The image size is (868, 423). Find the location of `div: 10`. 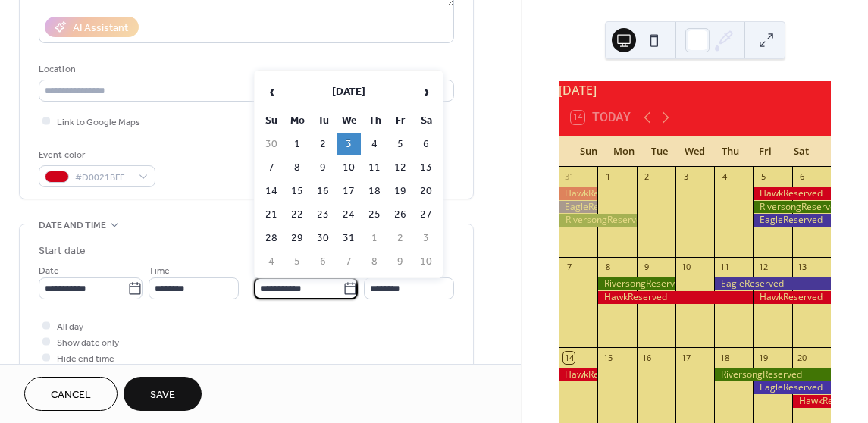

div: 10 is located at coordinates (685, 267).